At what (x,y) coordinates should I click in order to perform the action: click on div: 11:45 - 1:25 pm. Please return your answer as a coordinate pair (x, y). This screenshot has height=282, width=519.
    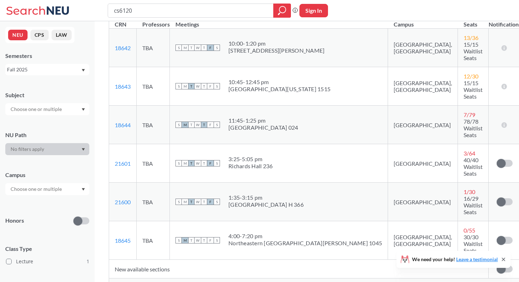
    Looking at the image, I should click on (263, 120).